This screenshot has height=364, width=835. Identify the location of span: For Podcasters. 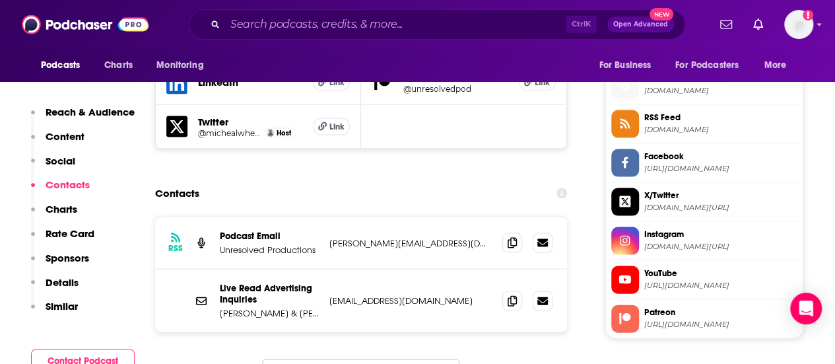
(707, 65).